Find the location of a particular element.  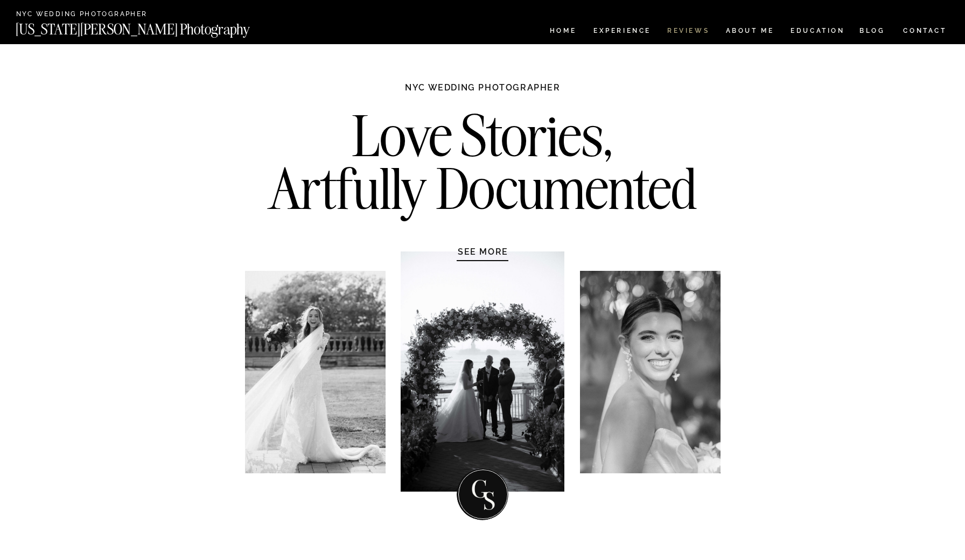

h1: NYC WEDDING PHOTOGRAPHER is located at coordinates (483, 93).